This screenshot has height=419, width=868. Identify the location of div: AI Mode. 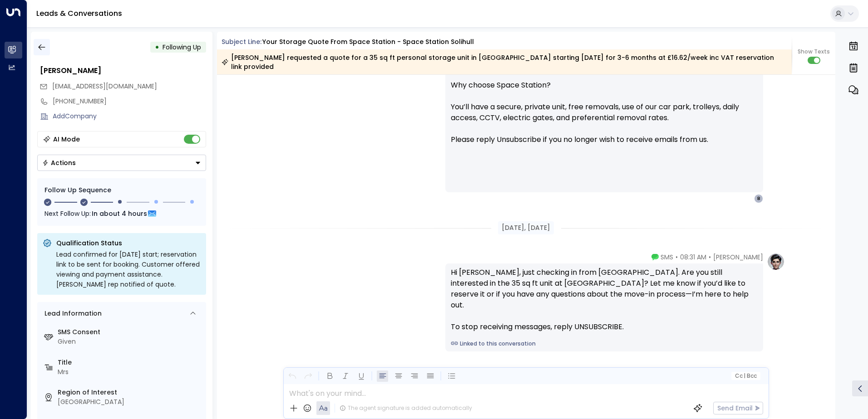
(66, 139).